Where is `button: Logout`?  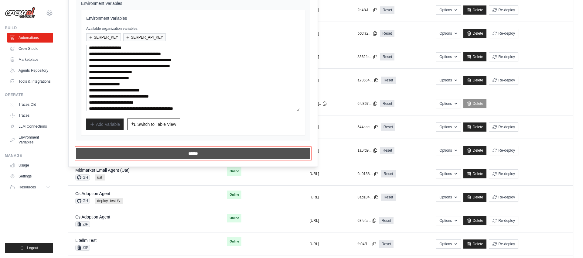 button: Logout is located at coordinates (29, 248).